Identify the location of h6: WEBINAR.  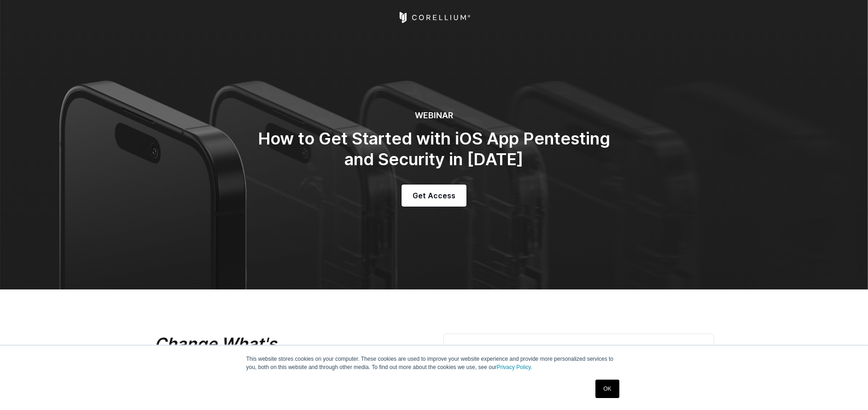
(434, 115).